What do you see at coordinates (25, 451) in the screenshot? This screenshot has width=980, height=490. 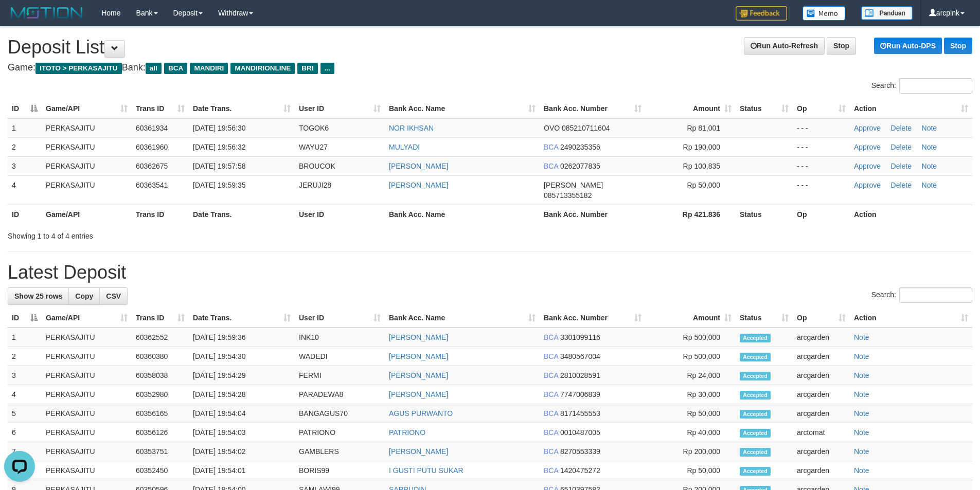 I see `td: 7` at bounding box center [25, 451].